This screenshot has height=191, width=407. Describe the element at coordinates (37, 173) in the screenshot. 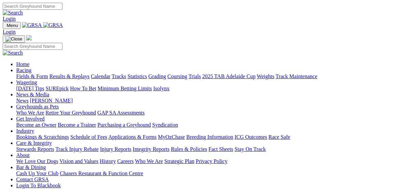

I see `a: Cash Up Your Club` at that location.